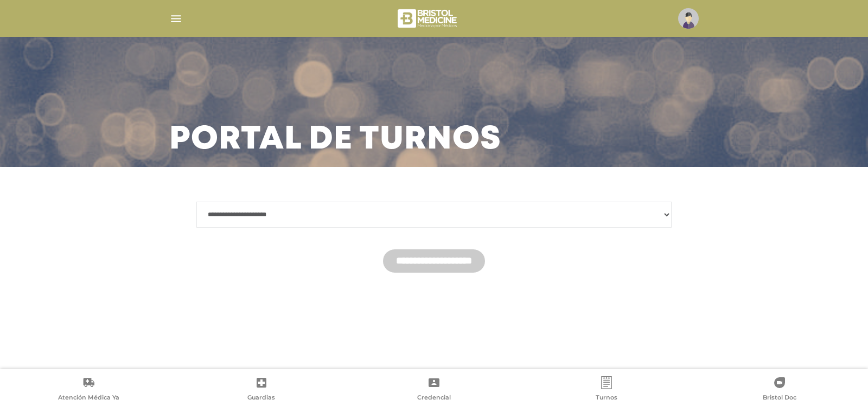 Image resolution: width=868 pixels, height=406 pixels. Describe the element at coordinates (176, 18) in the screenshot. I see `img: Cober_menu-lines-white.svg` at that location.